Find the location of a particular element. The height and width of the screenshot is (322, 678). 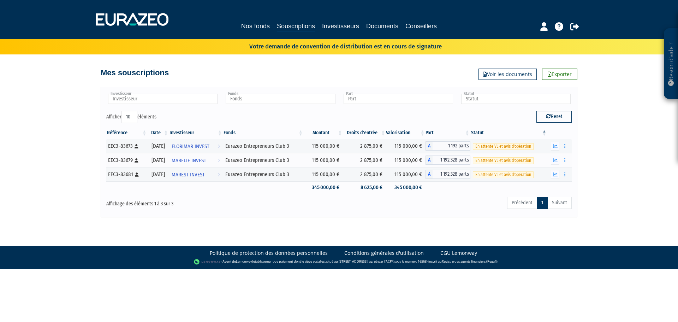

th: Fonds: activer pour trier la colonne par ordre croissant is located at coordinates (263, 133).